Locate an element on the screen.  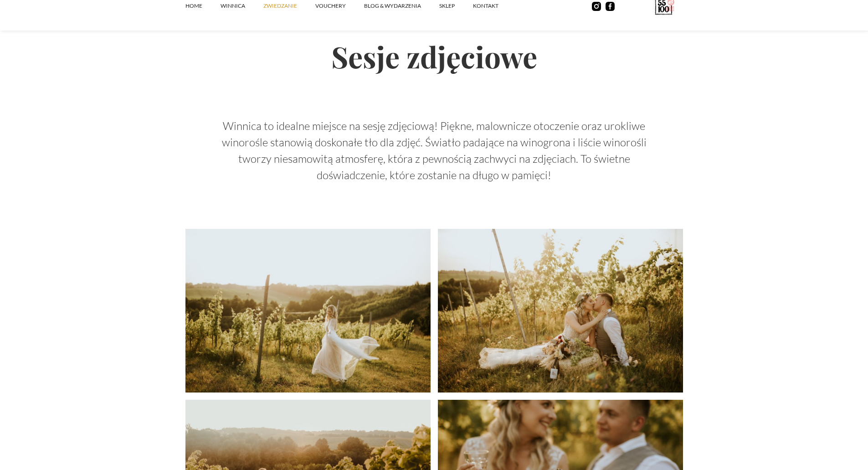
p: Winnica to idealne miejsce na sesję zdjęciową! Piękne, malownicze otoczenie oraz urokliwe winoroś... is located at coordinates (434, 150).